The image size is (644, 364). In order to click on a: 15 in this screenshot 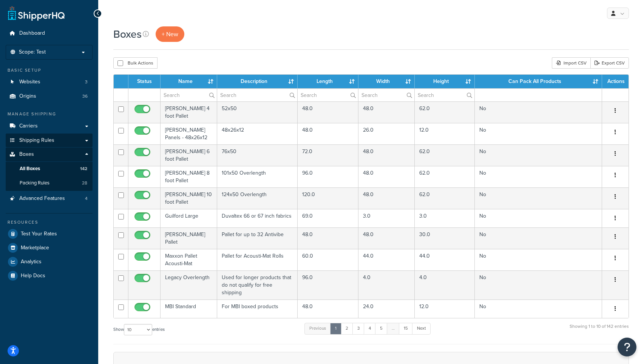, I will do `click(406, 329)`.